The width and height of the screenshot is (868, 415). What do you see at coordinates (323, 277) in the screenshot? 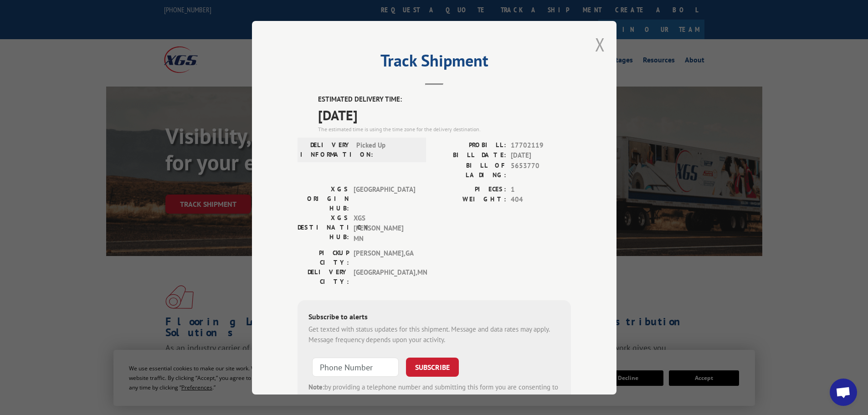
I see `label: DELIVERY CITY:` at bounding box center [323, 277].